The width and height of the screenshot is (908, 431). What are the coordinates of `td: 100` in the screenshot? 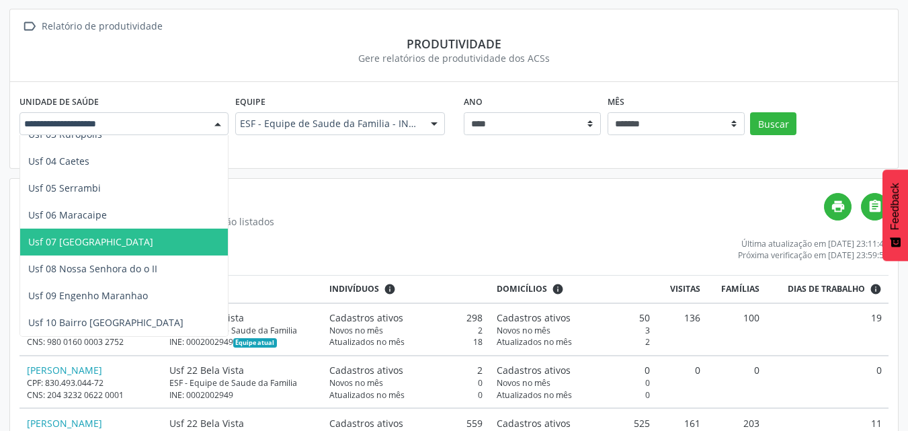 It's located at (736, 329).